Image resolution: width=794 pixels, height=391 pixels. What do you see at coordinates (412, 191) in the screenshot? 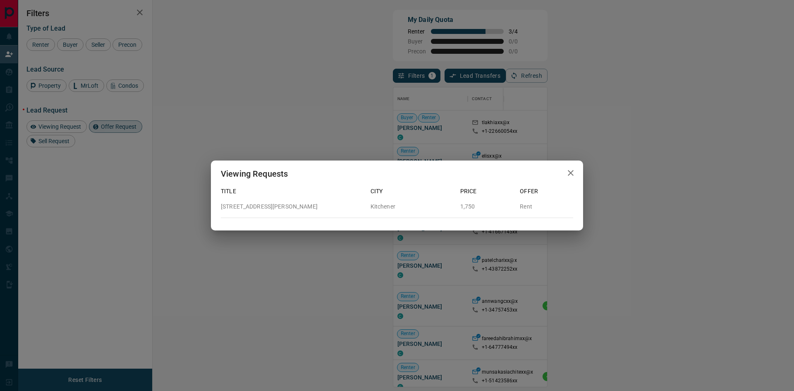
I see `p: City` at bounding box center [412, 191].